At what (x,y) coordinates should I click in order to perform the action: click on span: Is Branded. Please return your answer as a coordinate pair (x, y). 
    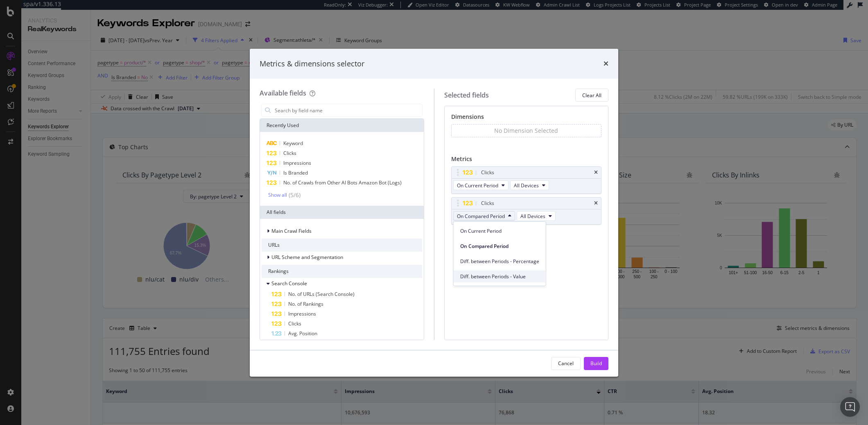
    Looking at the image, I should click on (296, 173).